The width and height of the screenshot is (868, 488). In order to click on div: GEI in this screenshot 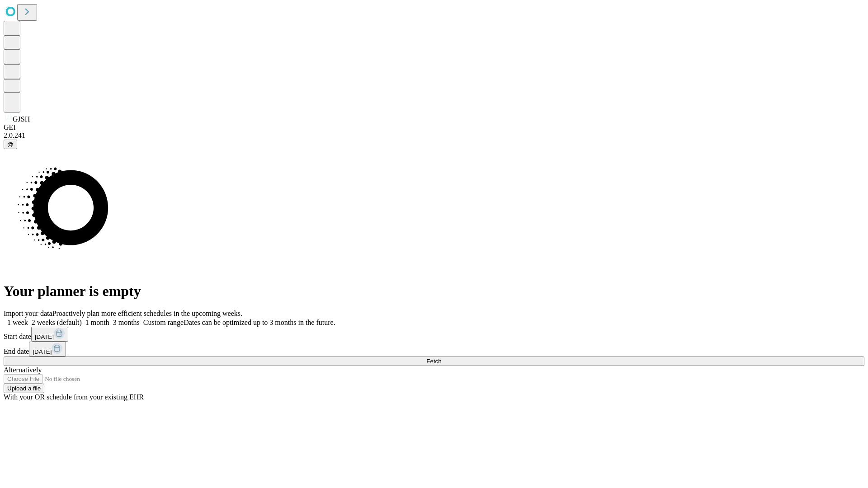, I will do `click(434, 127)`.